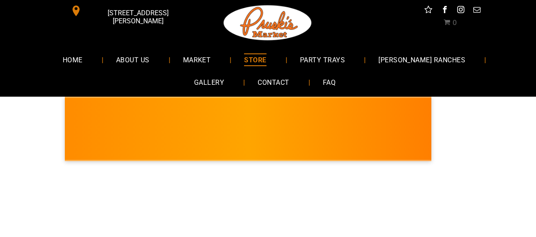  What do you see at coordinates (460, 11) in the screenshot?
I see `a: instagram` at bounding box center [460, 11].